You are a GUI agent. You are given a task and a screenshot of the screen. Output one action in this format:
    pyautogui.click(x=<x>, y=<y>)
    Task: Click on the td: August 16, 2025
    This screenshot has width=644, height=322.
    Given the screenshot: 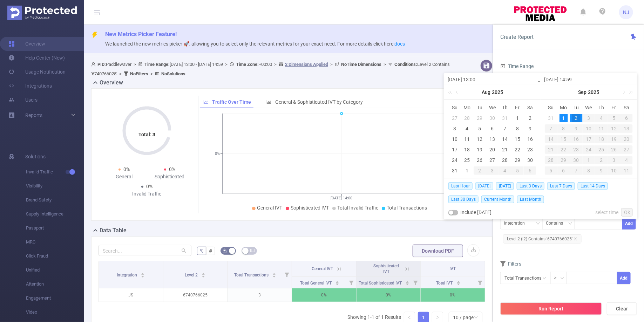 What is the action you would take?
    pyautogui.click(x=530, y=139)
    